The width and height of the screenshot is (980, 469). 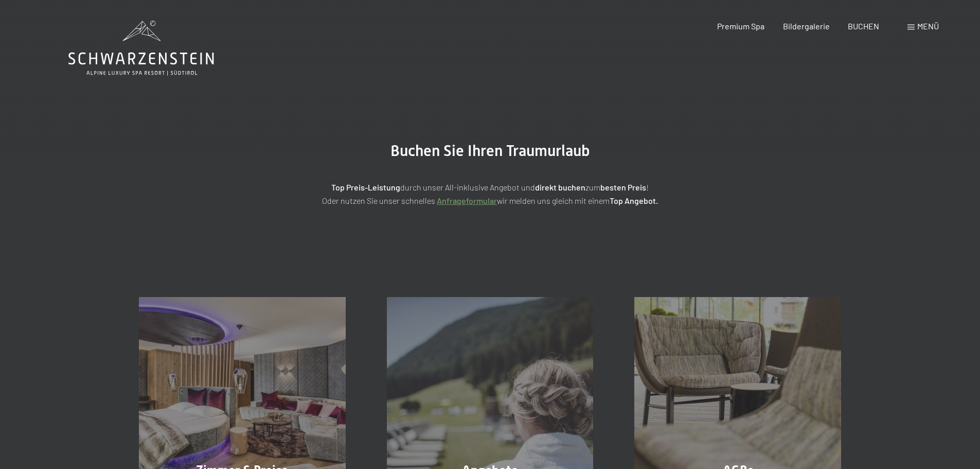 What do you see at coordinates (467, 200) in the screenshot?
I see `a: Anfrageformular` at bounding box center [467, 200].